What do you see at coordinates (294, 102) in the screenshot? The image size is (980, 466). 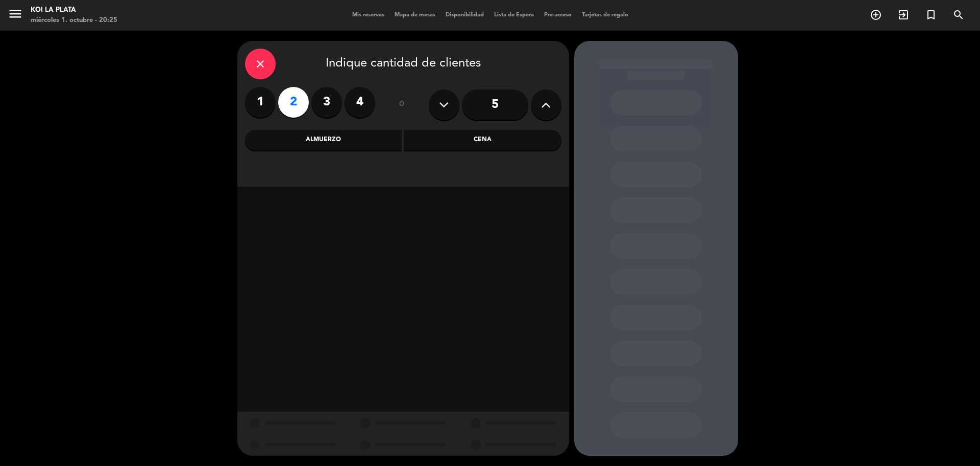 I see `label: 2` at bounding box center [294, 102].